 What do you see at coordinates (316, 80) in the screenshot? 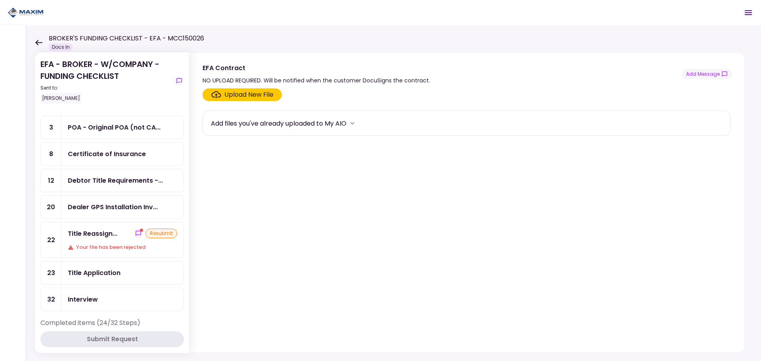
I see `div: NO UPLOAD REQUIRED. Will be notified when the customer DocuSigns the contract.` at bounding box center [316, 80].